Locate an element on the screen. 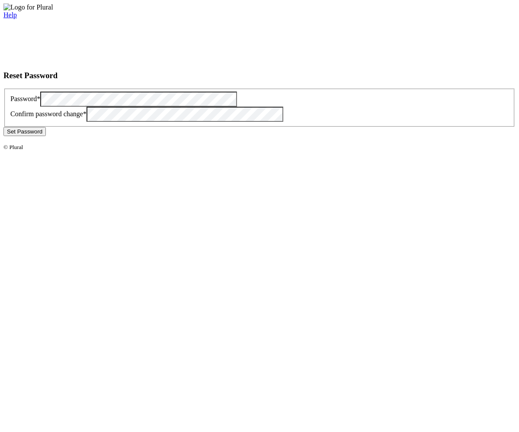 This screenshot has width=519, height=432. a: Help is located at coordinates (10, 15).